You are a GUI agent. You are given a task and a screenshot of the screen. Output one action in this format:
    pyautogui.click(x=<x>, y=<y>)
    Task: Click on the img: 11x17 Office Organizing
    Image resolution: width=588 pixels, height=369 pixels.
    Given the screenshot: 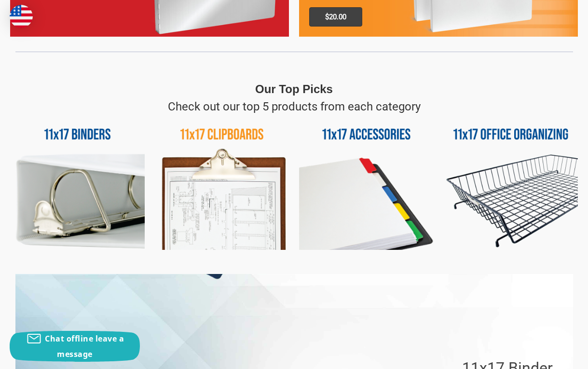 What is the action you would take?
    pyautogui.click(x=511, y=182)
    